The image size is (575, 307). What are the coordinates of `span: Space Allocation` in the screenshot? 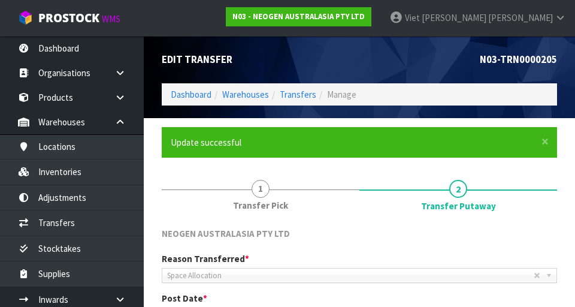 It's located at (351, 276).